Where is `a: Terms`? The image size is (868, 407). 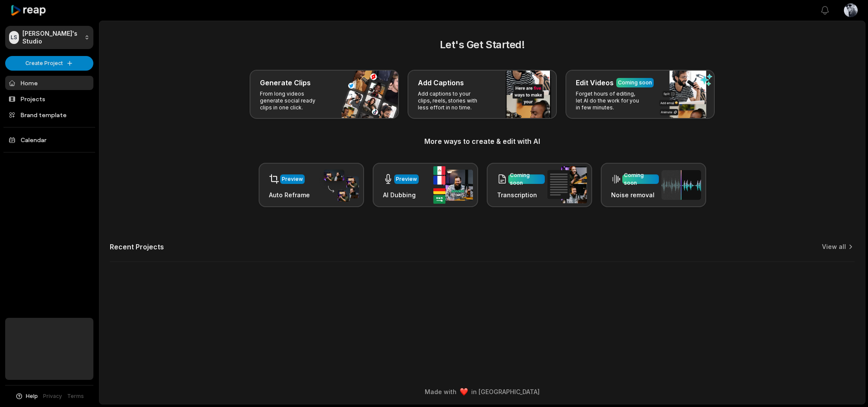
a: Terms is located at coordinates (75, 396).